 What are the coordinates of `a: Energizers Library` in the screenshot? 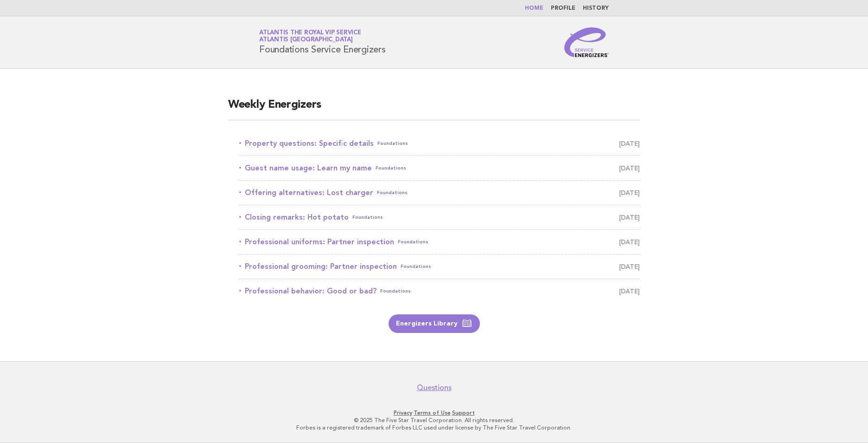 It's located at (434, 324).